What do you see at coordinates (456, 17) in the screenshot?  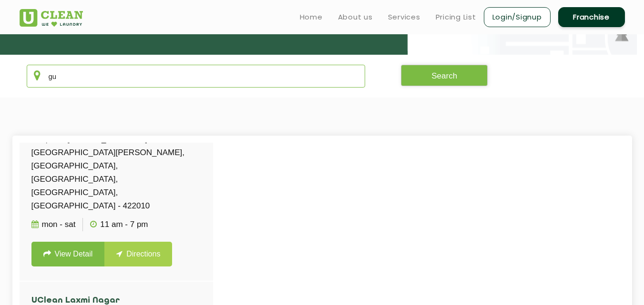 I see `a: Pricing List` at bounding box center [456, 17].